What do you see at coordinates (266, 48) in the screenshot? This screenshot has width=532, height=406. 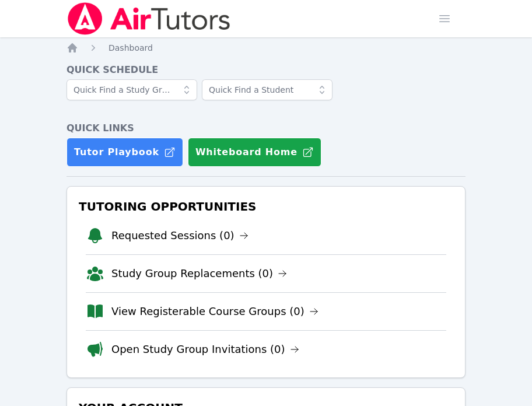 I see `nav: Breadcrumb` at bounding box center [266, 48].